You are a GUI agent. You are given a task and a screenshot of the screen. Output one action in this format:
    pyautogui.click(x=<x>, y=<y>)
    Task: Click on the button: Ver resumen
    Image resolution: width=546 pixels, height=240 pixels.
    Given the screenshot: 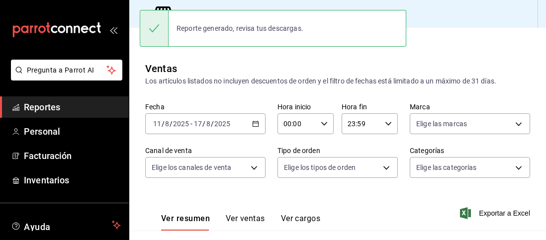 What is the action you would take?
    pyautogui.click(x=185, y=222)
    